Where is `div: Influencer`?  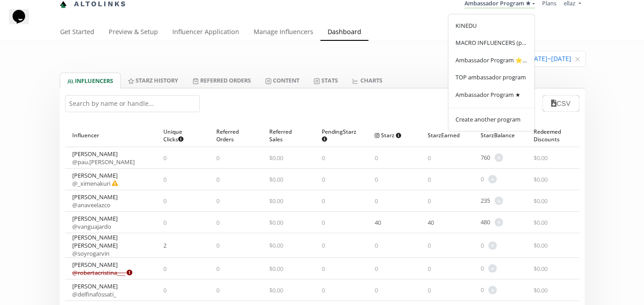 div: Influencer is located at coordinates (111, 135).